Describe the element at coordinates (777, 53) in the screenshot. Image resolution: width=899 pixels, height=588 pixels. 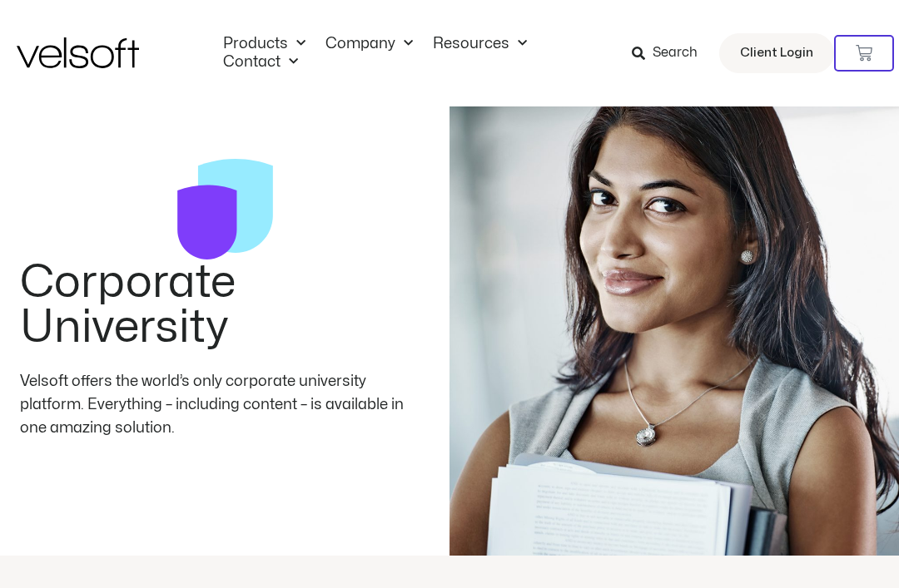
I see `span: Client Login` at that location.